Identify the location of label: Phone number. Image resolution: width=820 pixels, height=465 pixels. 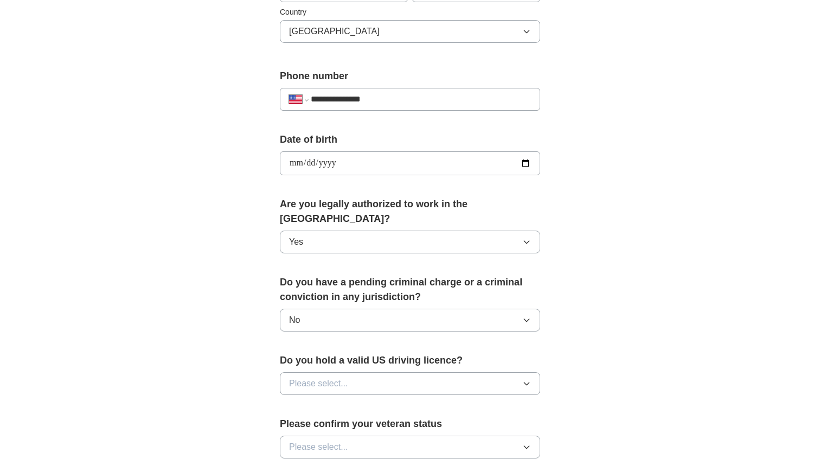
(410, 76).